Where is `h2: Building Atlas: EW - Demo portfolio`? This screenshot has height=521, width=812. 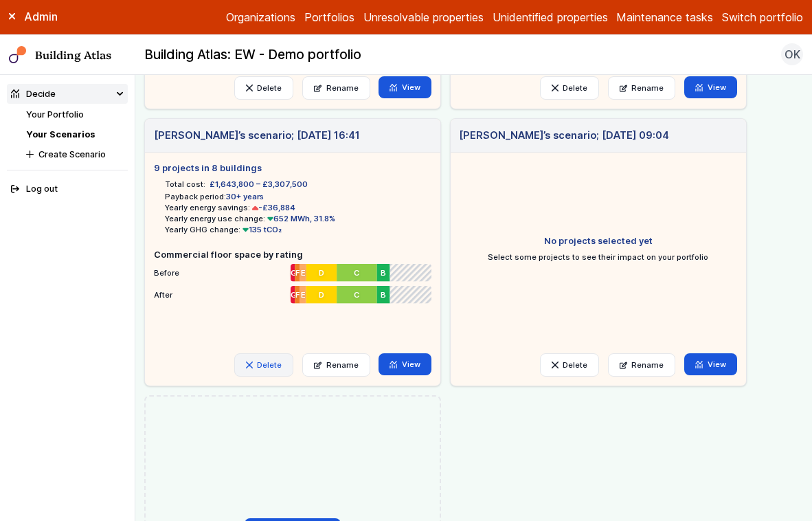
h2: Building Atlas: EW - Demo portfolio is located at coordinates (253, 55).